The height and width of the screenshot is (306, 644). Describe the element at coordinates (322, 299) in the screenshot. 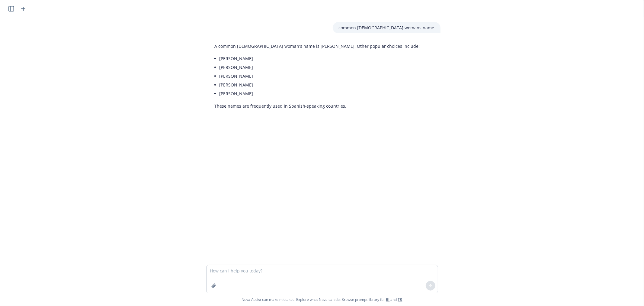

I see `span: Nova Assist can make mistakes. Explore what Nova can do: Browse prompt library for and` at that location.